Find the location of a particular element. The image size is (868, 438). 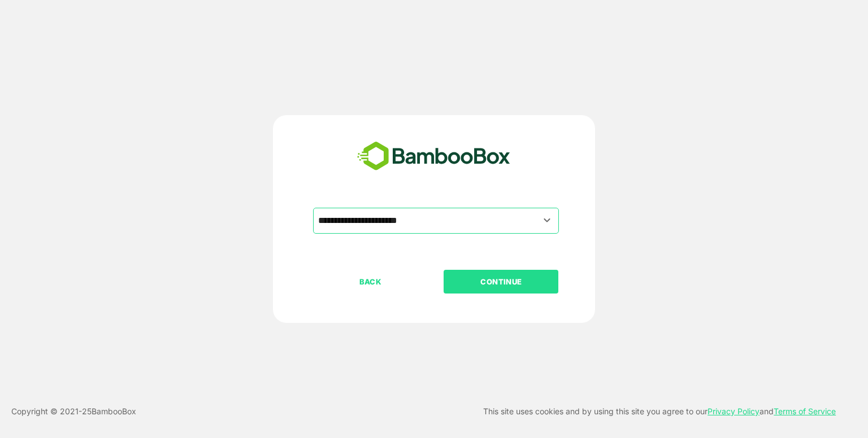

button: BACK is located at coordinates (370, 282).